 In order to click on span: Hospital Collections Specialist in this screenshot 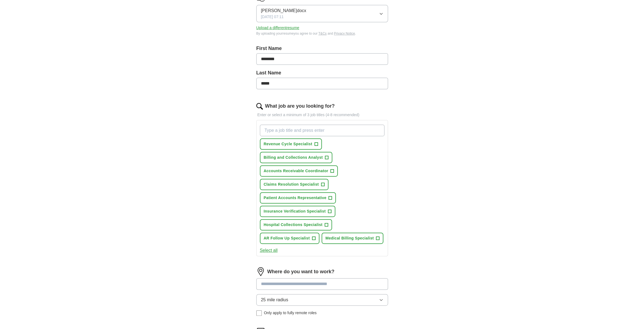, I will do `click(293, 224)`.